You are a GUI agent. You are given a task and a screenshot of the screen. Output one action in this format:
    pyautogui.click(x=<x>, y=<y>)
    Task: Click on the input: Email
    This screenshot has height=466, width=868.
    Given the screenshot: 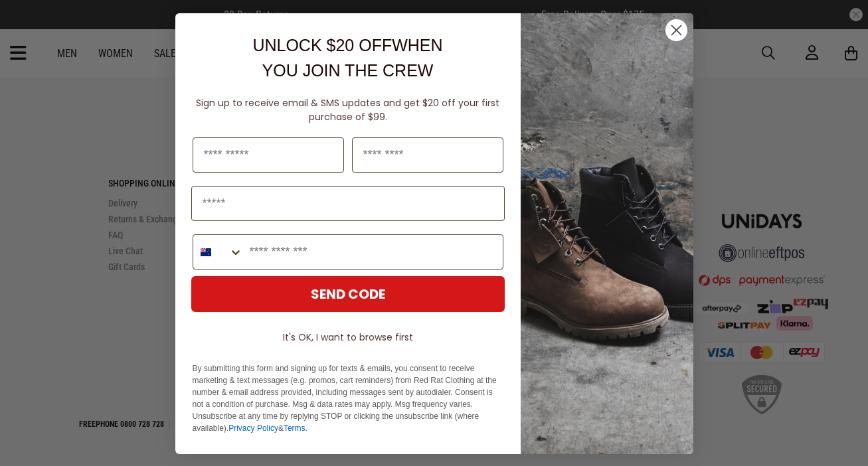 What is the action you would take?
    pyautogui.click(x=348, y=203)
    